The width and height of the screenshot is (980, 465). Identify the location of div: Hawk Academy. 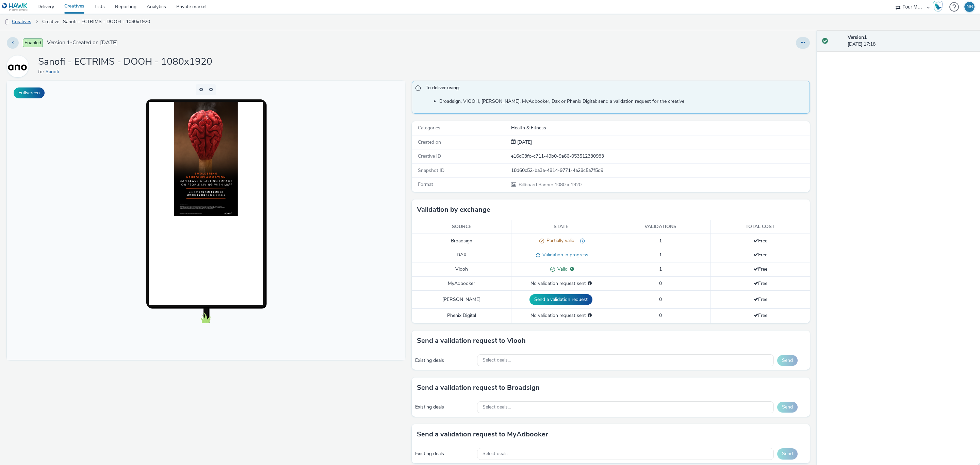
(938, 6).